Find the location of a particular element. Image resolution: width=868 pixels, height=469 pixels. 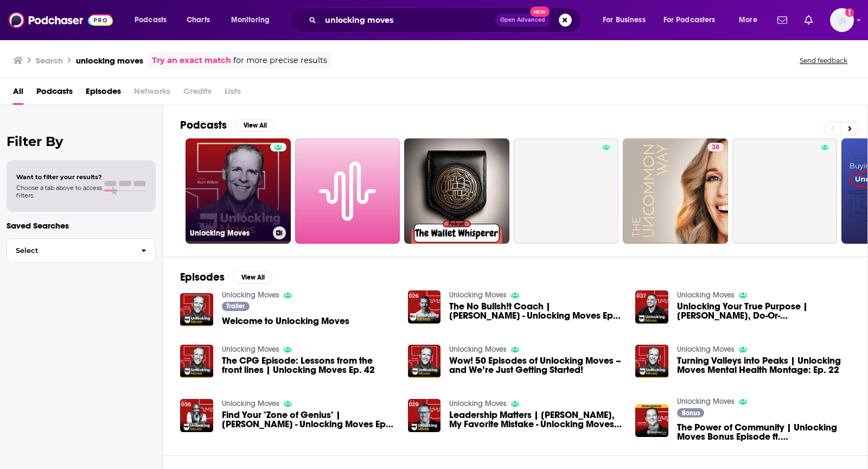

img: The No Bullsh!t Coach | Adrian Koehler - Unlocking Moves Ep. 26 is located at coordinates (425, 306).